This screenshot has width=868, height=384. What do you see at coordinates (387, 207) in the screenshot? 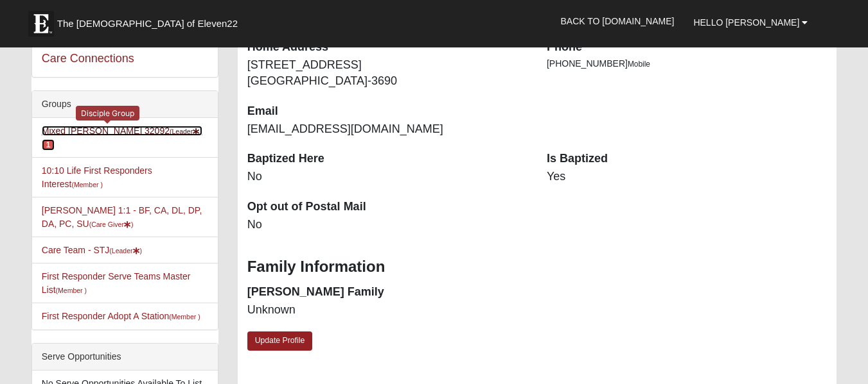
I see `dt: Opt out of Postal Mail` at bounding box center [387, 207].